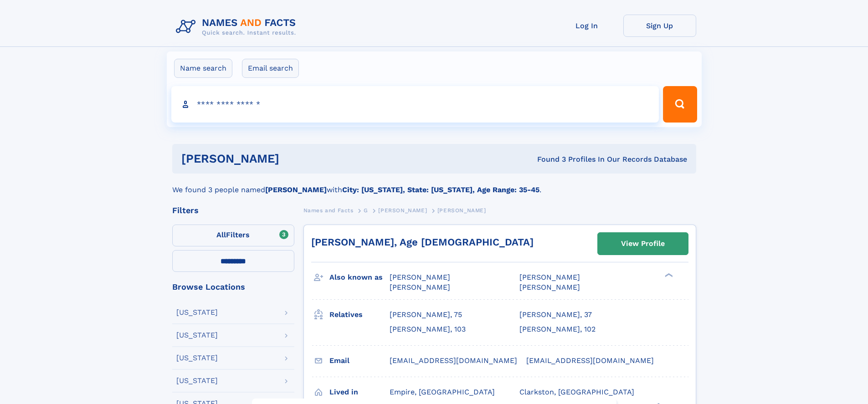  Describe the element at coordinates (270, 68) in the screenshot. I see `label: Email search` at that location.